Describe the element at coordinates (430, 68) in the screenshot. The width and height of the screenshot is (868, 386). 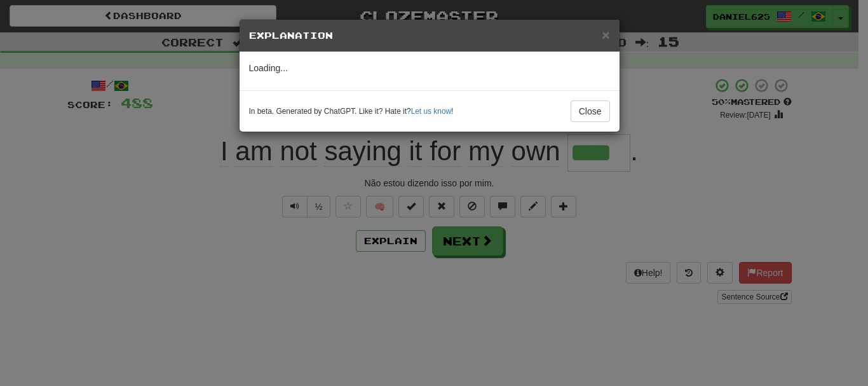
I see `p: Loading...` at that location.